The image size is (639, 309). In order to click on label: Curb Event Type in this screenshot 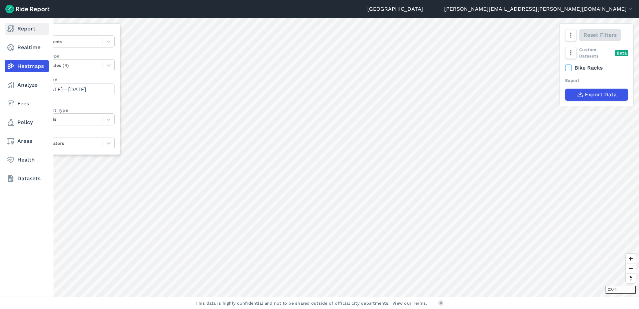, I will do `click(74, 110)`.